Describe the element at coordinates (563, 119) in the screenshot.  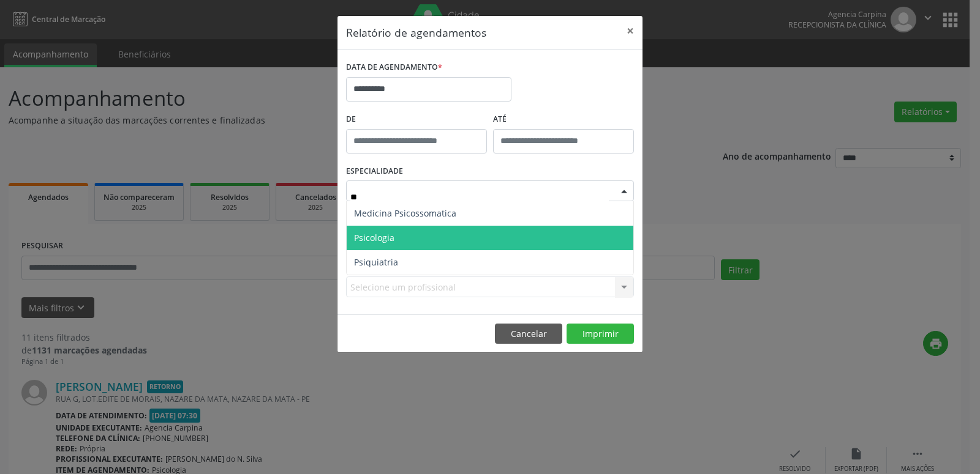
I see `label: ATÉ` at that location.